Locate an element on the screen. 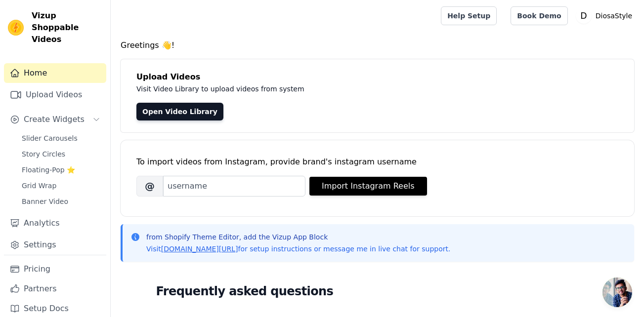 The width and height of the screenshot is (644, 317). h2: Frequently asked questions is located at coordinates (378, 292).